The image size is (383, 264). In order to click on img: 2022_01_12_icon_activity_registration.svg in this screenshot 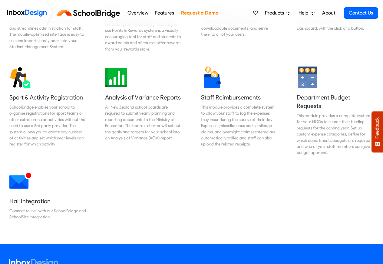, I will do `click(20, 78)`.